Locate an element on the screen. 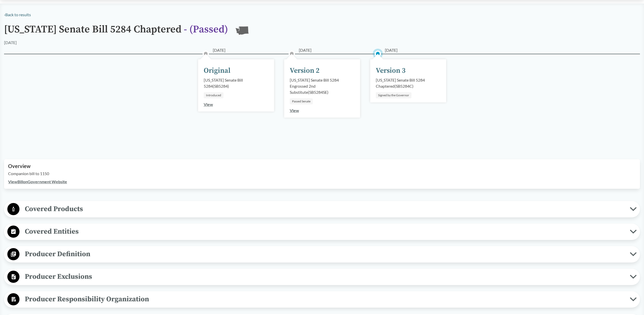 Image resolution: width=644 pixels, height=315 pixels. button: Producer Exclusions is located at coordinates (322, 277).